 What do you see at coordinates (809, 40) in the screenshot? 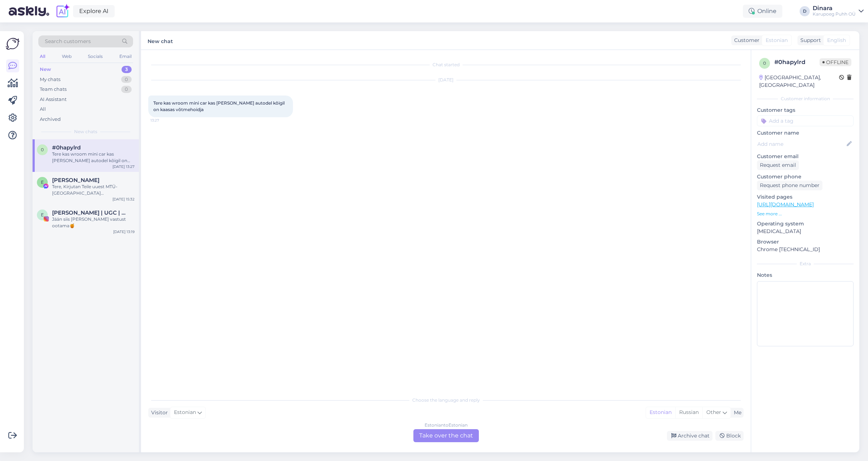
I see `div: Support` at bounding box center [809, 40].